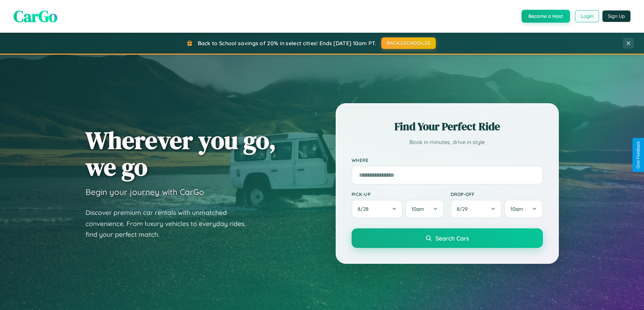 Image resolution: width=644 pixels, height=310 pixels. What do you see at coordinates (145, 192) in the screenshot?
I see `h3: Begin your journey with CarGo` at bounding box center [145, 192].